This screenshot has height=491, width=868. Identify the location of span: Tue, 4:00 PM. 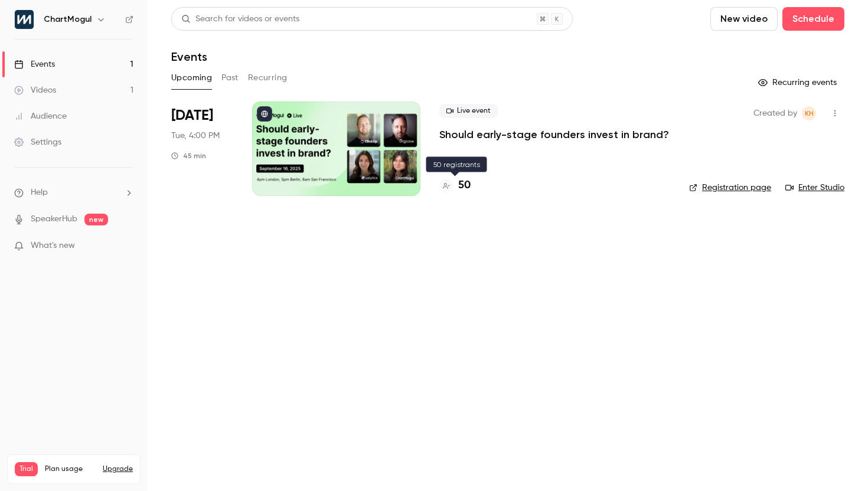
(195, 136).